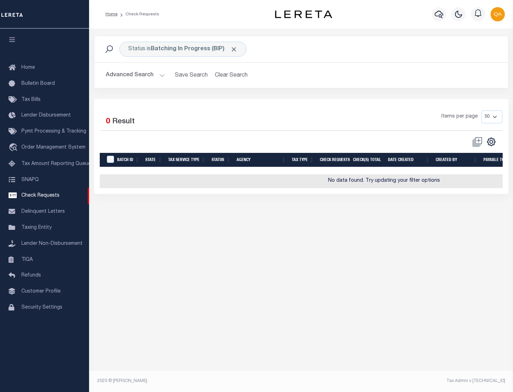  What do you see at coordinates (221, 160) in the screenshot?
I see `th: Status: activate to sort column ascending` at bounding box center [221, 160].